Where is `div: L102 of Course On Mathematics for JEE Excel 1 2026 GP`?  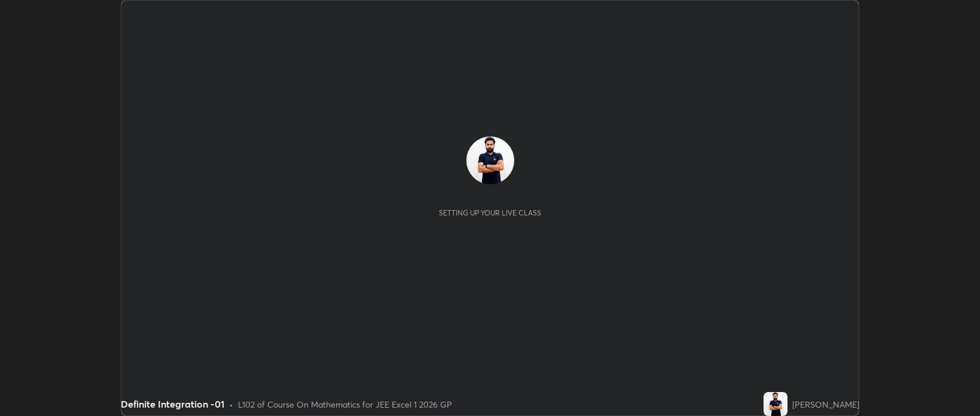 div: L102 of Course On Mathematics for JEE Excel 1 2026 GP is located at coordinates (345, 404).